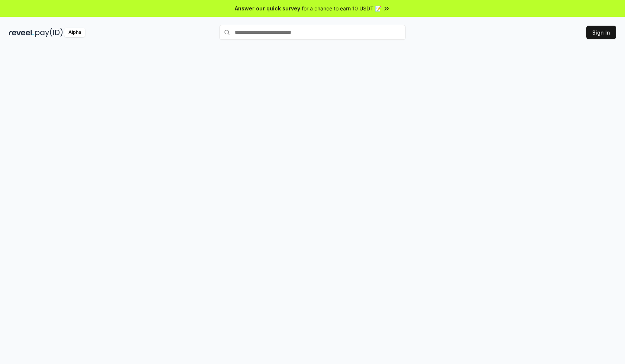 This screenshot has width=625, height=364. I want to click on img: reveel_dark, so click(21, 32).